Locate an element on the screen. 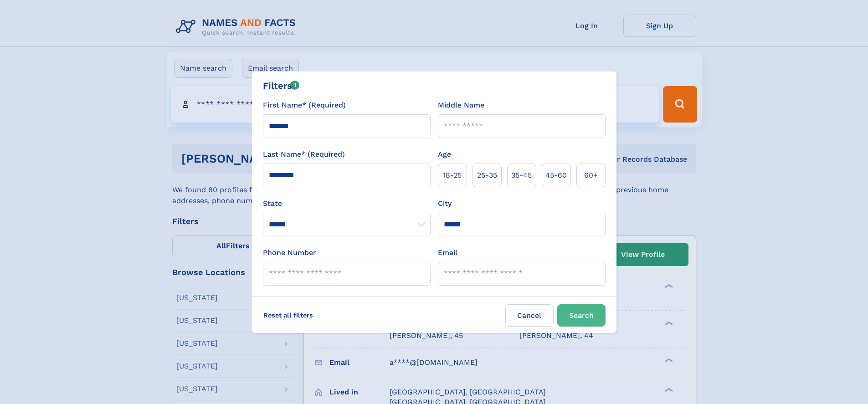 The image size is (868, 404). div: Filters is located at coordinates (281, 86).